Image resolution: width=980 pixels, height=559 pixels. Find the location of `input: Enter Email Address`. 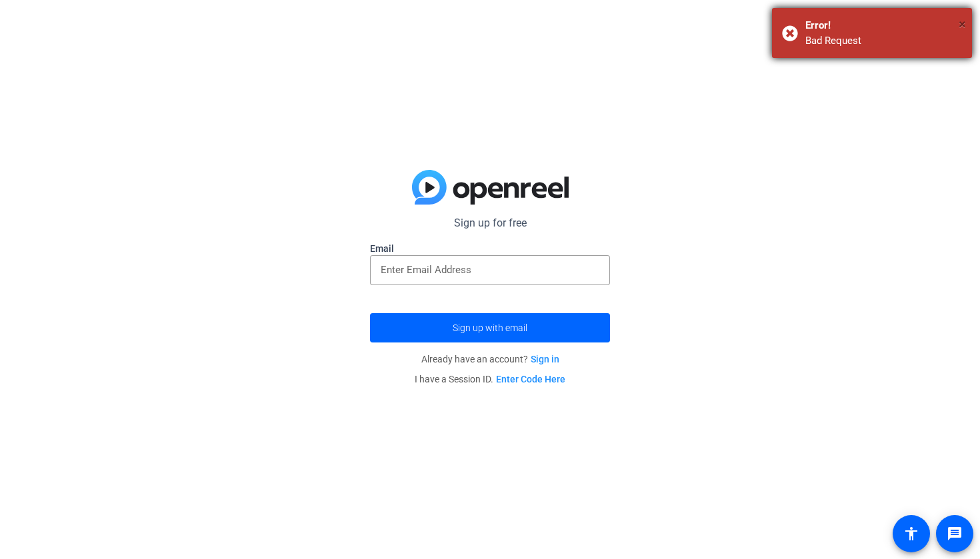

input: Enter Email Address is located at coordinates (490, 269).